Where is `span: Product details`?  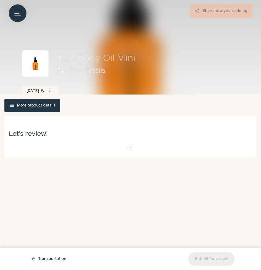 span: Product details is located at coordinates (81, 71).